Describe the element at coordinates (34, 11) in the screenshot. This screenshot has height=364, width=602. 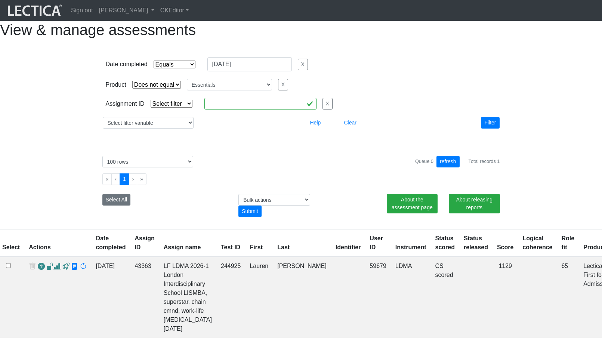
I see `img: lecticalive` at that location.